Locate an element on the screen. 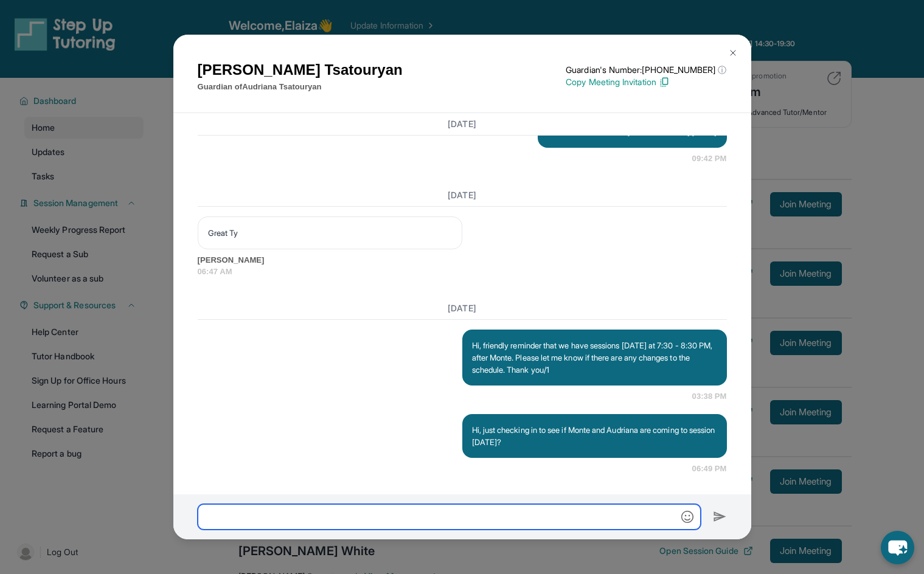 Image resolution: width=924 pixels, height=574 pixels. span: 09:42 PM is located at coordinates (709, 159).